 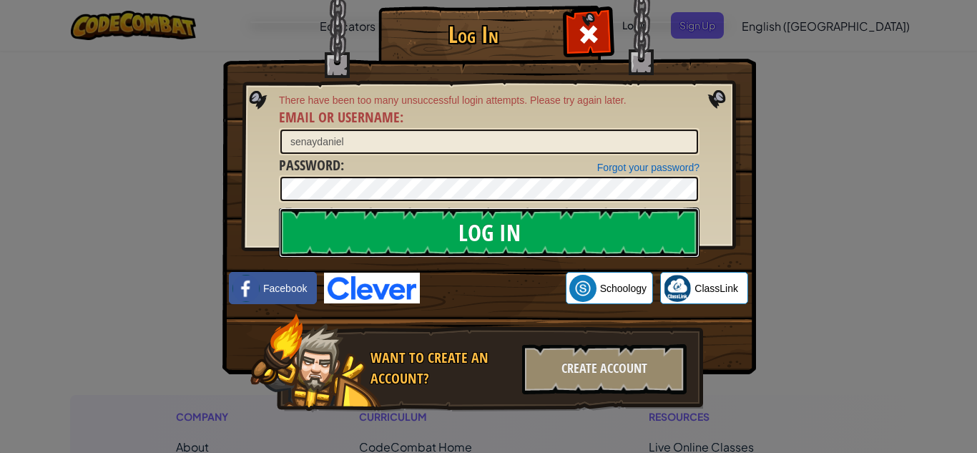 I want to click on h1: Log In, so click(x=473, y=34).